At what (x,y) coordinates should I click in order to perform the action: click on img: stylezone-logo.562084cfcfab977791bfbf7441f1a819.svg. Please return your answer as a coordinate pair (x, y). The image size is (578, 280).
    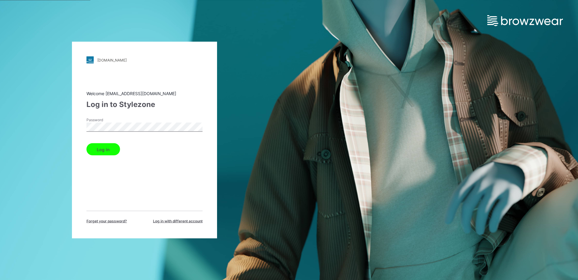
    Looking at the image, I should click on (90, 60).